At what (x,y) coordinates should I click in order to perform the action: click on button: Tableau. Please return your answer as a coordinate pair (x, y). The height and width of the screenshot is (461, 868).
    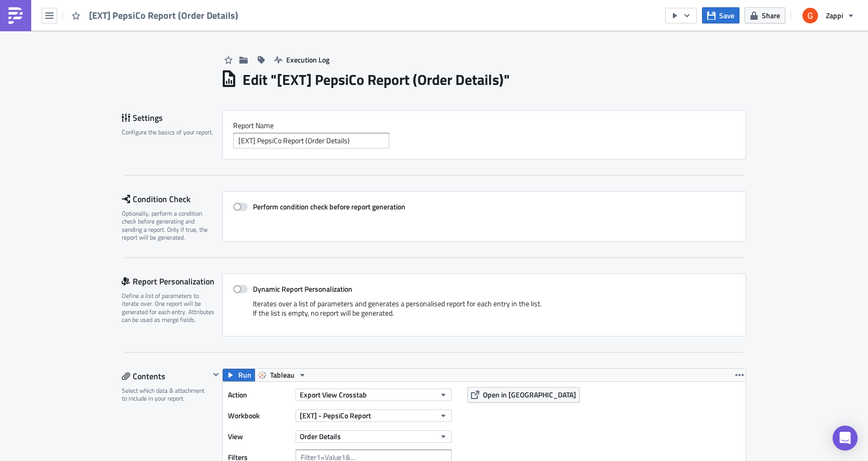
    Looking at the image, I should click on (282, 375).